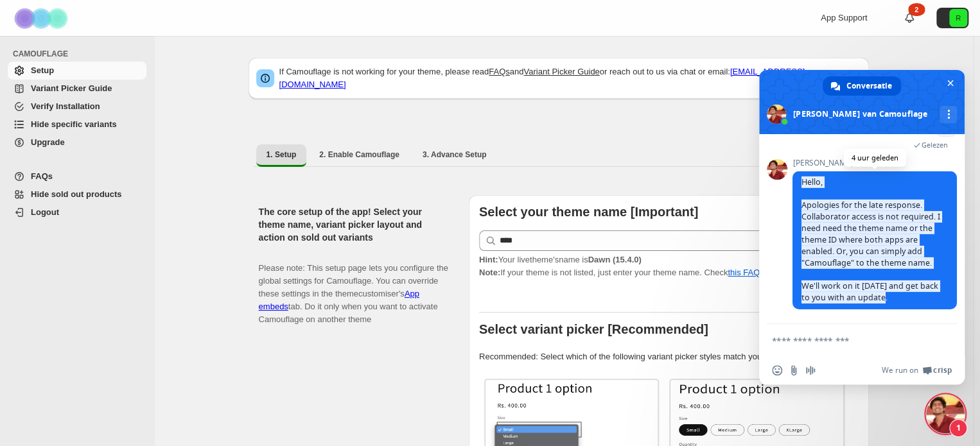  What do you see at coordinates (614, 259) in the screenshot?
I see `strong: Dawn (15.4.0)` at bounding box center [614, 259].